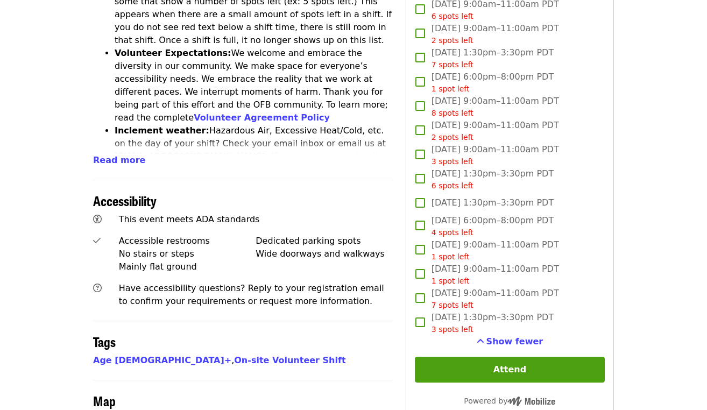 This screenshot has height=410, width=707. Describe the element at coordinates (187, 254) in the screenshot. I see `div: No stairs or steps` at that location.